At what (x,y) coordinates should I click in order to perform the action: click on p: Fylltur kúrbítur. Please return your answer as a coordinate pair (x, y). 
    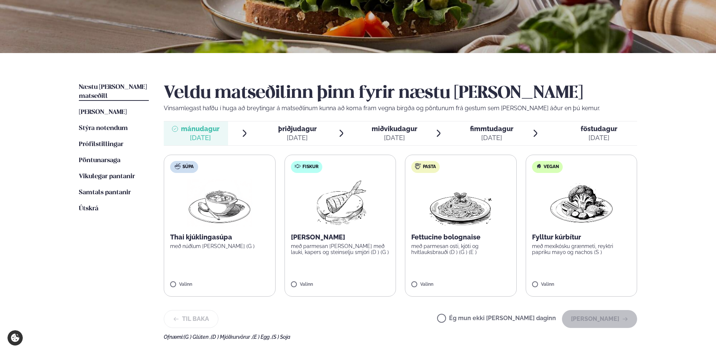
    Looking at the image, I should click on (581, 237).